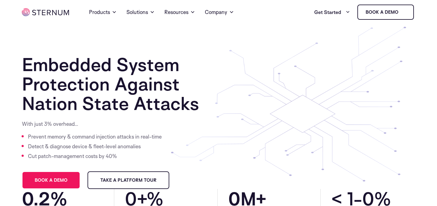 The width and height of the screenshot is (437, 206). What do you see at coordinates (92, 124) in the screenshot?
I see `p: With just 3% overhead…` at bounding box center [92, 124].